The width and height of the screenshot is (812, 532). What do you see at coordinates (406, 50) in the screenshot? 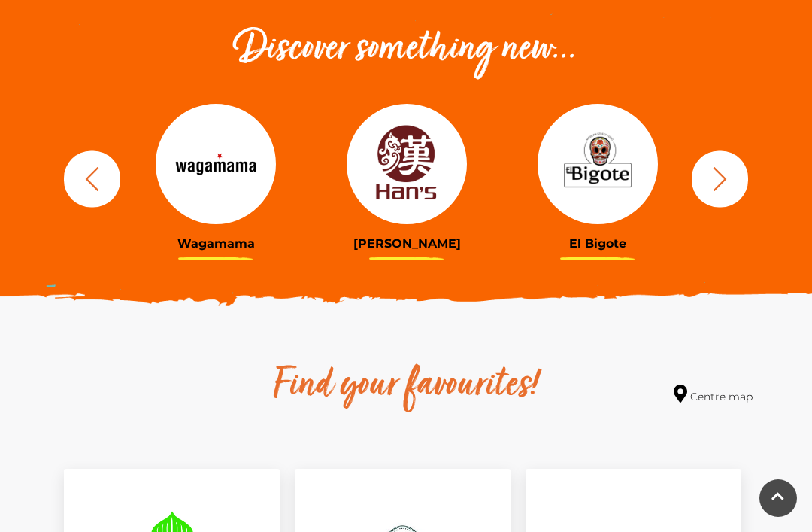
I see `h2: Discover something new...` at bounding box center [406, 50].